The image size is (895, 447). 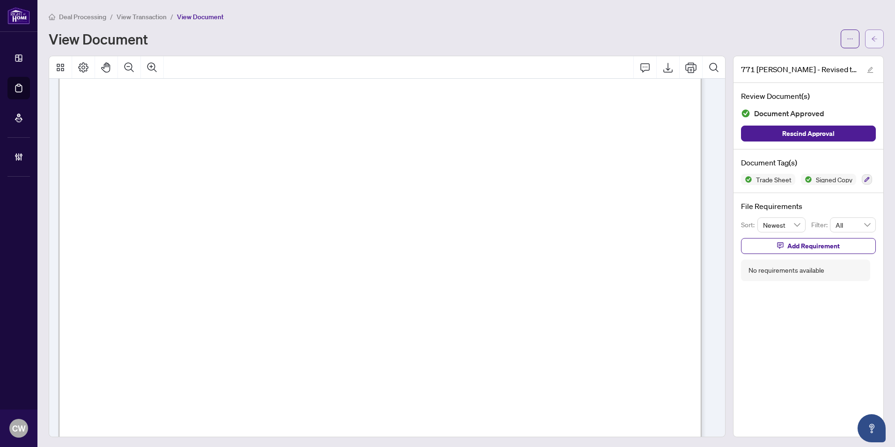 What do you see at coordinates (774, 179) in the screenshot?
I see `span: Trade Sheet` at bounding box center [774, 179].